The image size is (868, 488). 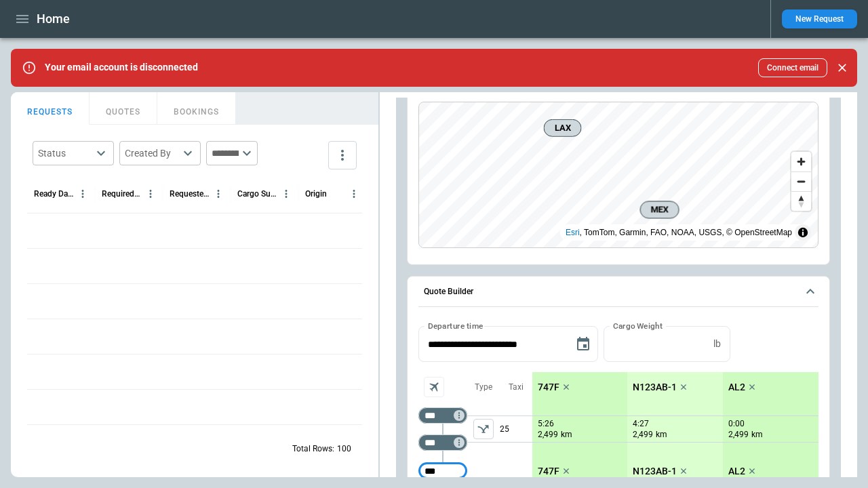 What do you see at coordinates (483, 429) in the screenshot?
I see `button: left aligned` at bounding box center [483, 429].